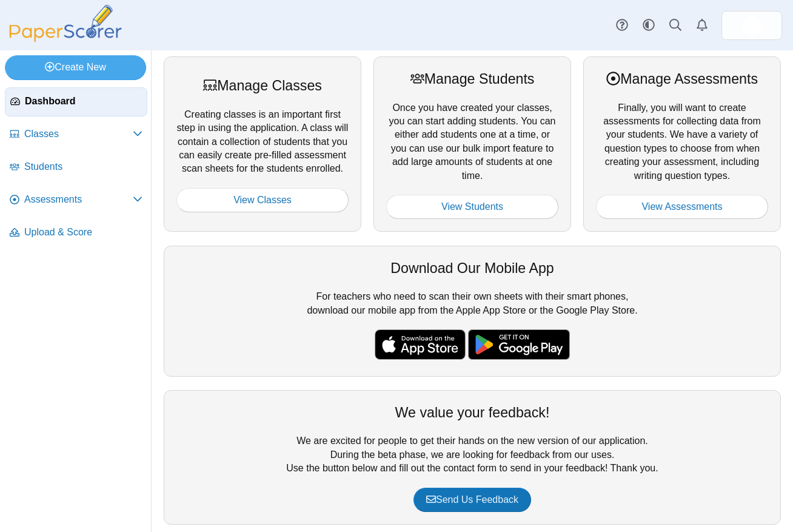 The image size is (793, 532). What do you see at coordinates (519, 344) in the screenshot?
I see `img: google-play-badge.png` at bounding box center [519, 344].